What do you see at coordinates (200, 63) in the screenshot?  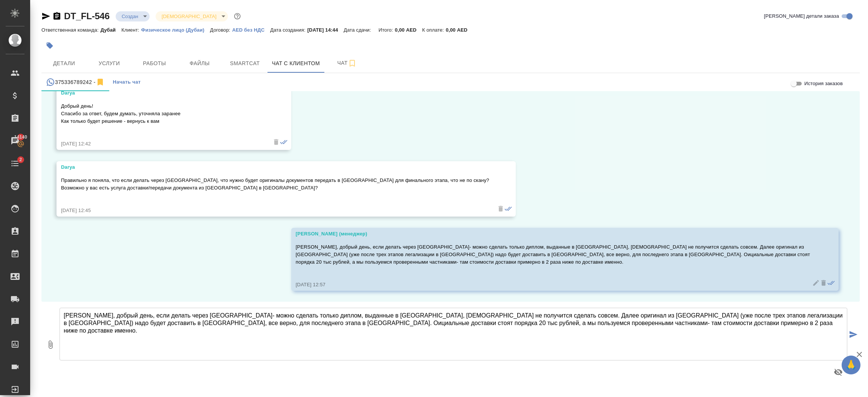 I see `span: Файлы` at bounding box center [200, 63].